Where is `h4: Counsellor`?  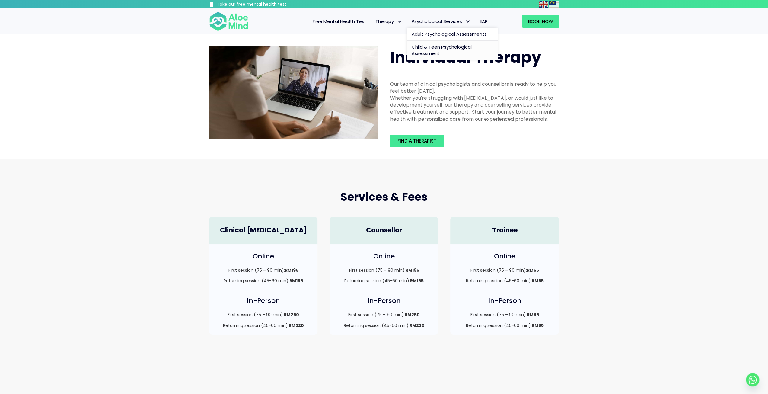
h4: Counsellor is located at coordinates (384, 230).